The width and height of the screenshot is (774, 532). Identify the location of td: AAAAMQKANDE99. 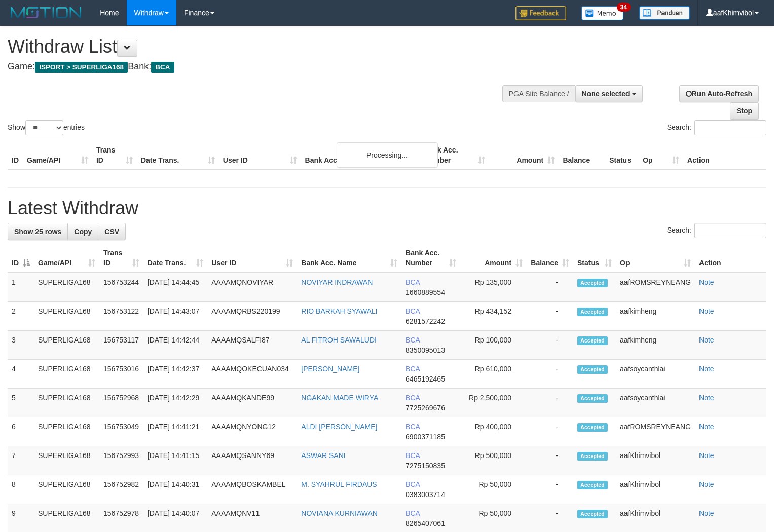
(252, 403).